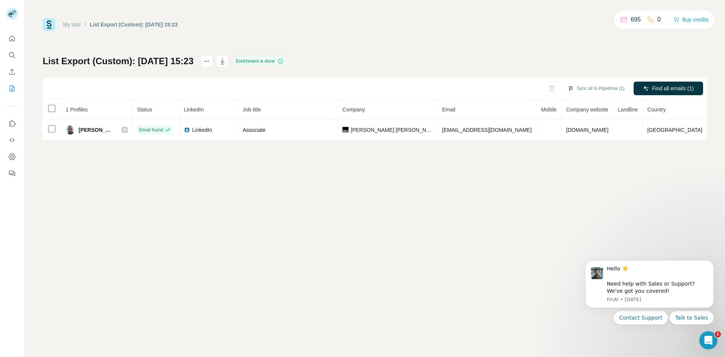  I want to click on img: Profile image for FinAI, so click(23, 22).